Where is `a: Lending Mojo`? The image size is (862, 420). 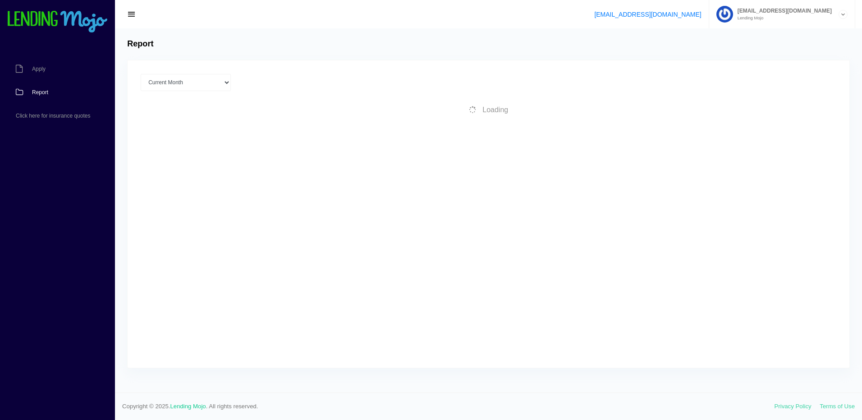
a: Lending Mojo is located at coordinates (188, 406).